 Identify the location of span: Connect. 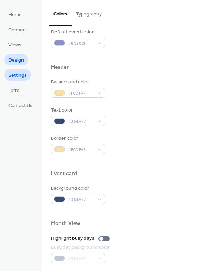
(18, 30).